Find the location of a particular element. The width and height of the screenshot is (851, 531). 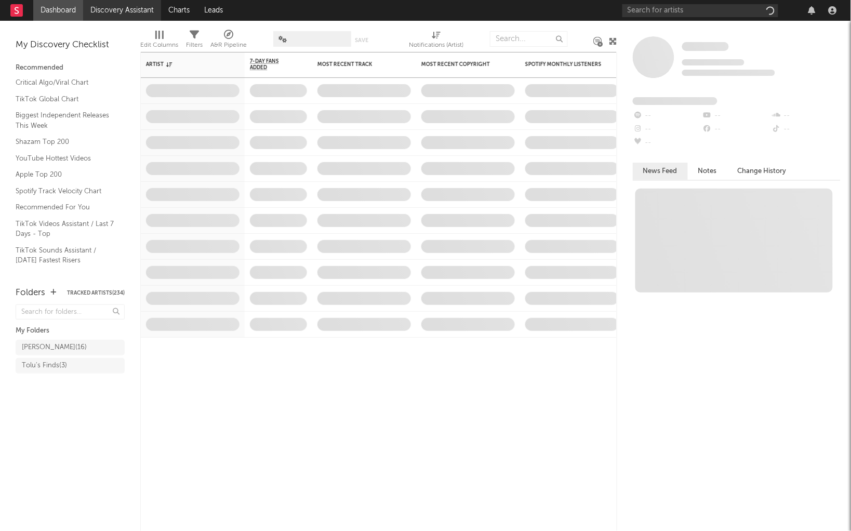

button: Tracked Artists(234) is located at coordinates (96, 293).